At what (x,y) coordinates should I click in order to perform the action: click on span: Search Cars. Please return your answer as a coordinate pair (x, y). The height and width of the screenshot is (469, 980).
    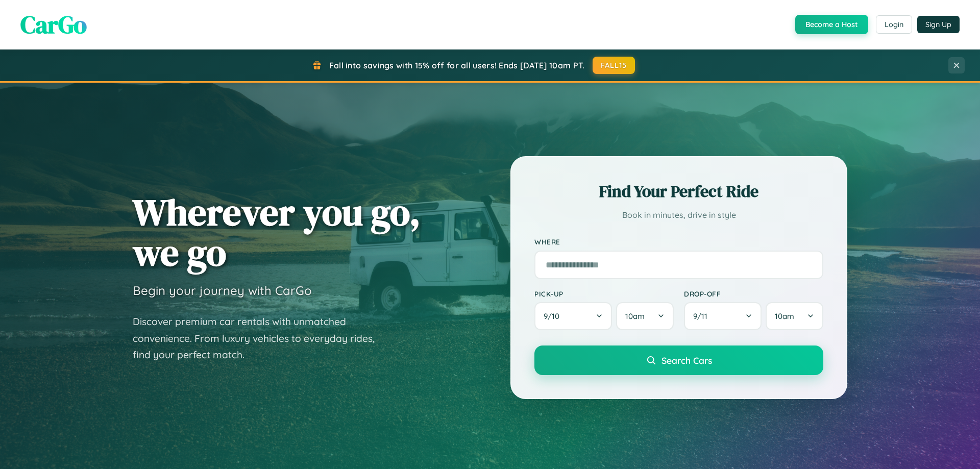
    Looking at the image, I should click on (687, 360).